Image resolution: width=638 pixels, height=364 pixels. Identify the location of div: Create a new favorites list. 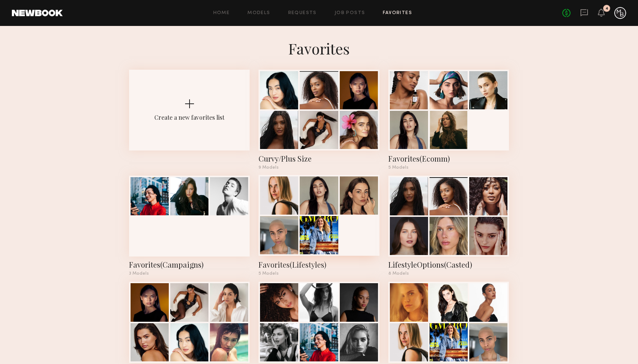
(189, 117).